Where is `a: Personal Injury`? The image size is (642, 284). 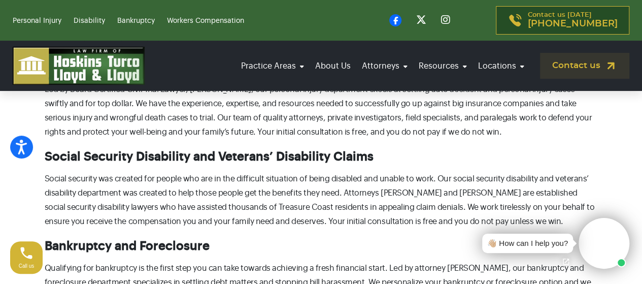
a: Personal Injury is located at coordinates (37, 21).